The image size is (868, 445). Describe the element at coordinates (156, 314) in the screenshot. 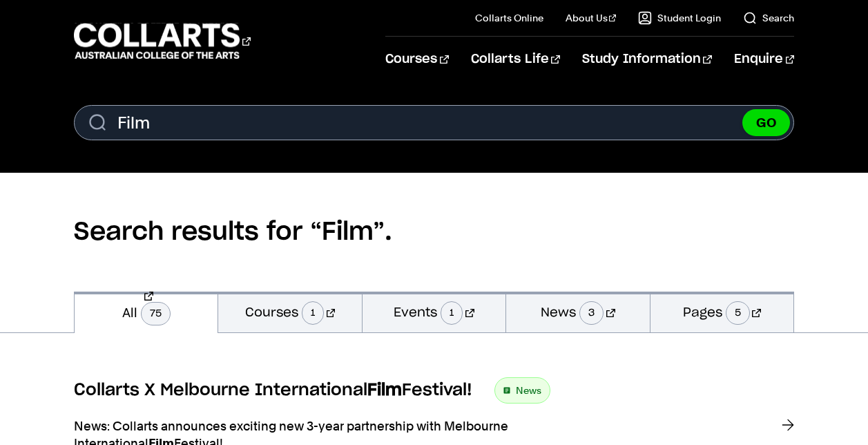

I see `span: 75` at that location.